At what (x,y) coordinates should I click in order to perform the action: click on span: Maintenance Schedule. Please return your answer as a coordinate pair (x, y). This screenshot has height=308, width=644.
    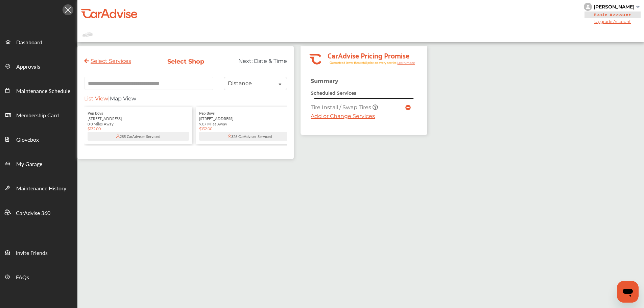
    Looking at the image, I should click on (44, 91).